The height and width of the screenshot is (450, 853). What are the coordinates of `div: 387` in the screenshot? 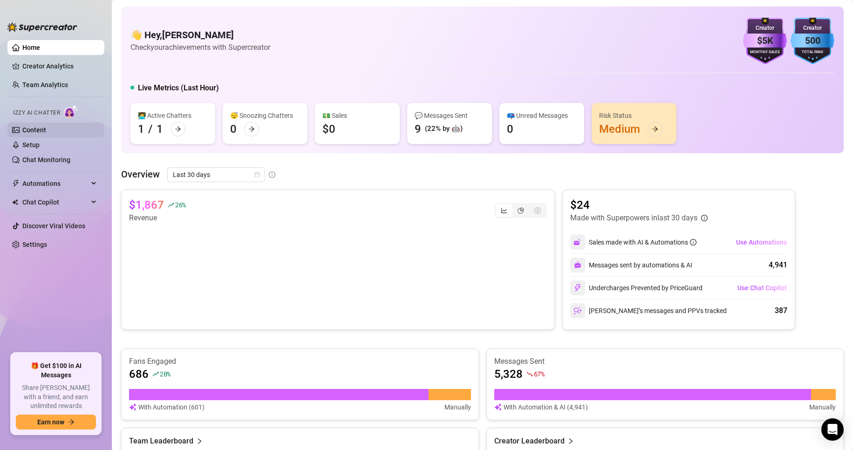 It's located at (781, 311).